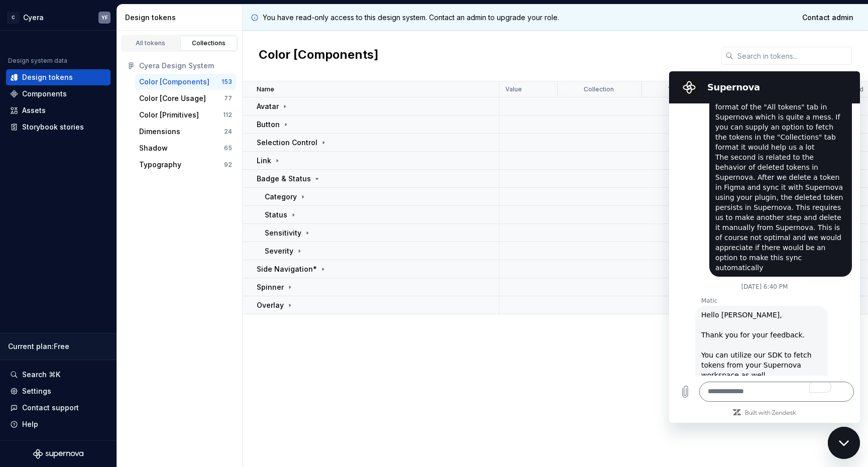  What do you see at coordinates (185, 115) in the screenshot?
I see `a: Color [Primitives]112` at bounding box center [185, 115].